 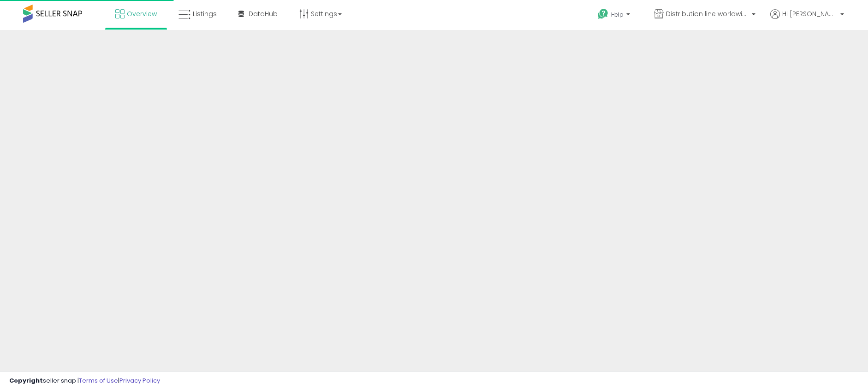 What do you see at coordinates (617, 14) in the screenshot?
I see `span: Help` at bounding box center [617, 14].